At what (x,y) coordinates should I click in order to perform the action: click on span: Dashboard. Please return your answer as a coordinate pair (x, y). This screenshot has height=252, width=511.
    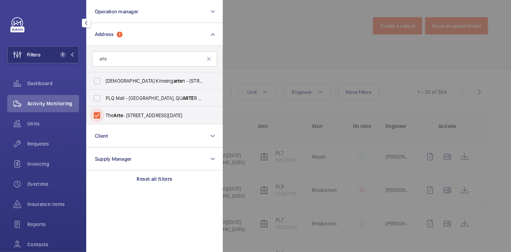
    Looking at the image, I should click on (53, 83).